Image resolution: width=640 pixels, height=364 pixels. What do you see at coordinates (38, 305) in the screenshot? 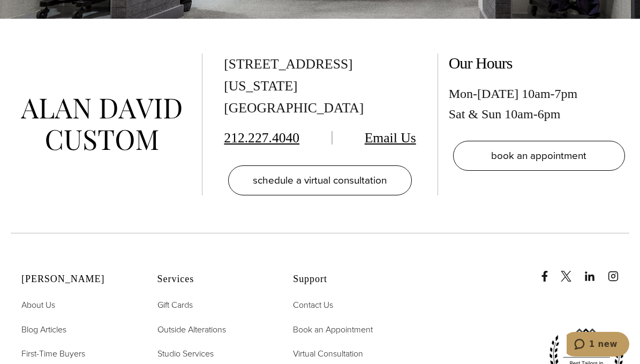
I see `span: About Us` at bounding box center [38, 305].